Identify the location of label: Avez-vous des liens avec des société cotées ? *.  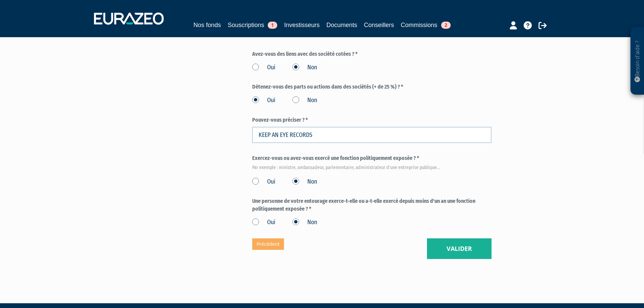
(372, 54).